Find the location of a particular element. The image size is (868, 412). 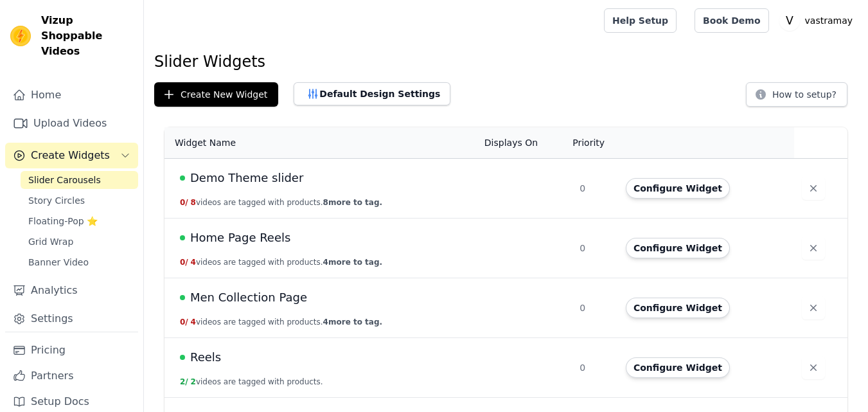

text: V is located at coordinates (789, 20).